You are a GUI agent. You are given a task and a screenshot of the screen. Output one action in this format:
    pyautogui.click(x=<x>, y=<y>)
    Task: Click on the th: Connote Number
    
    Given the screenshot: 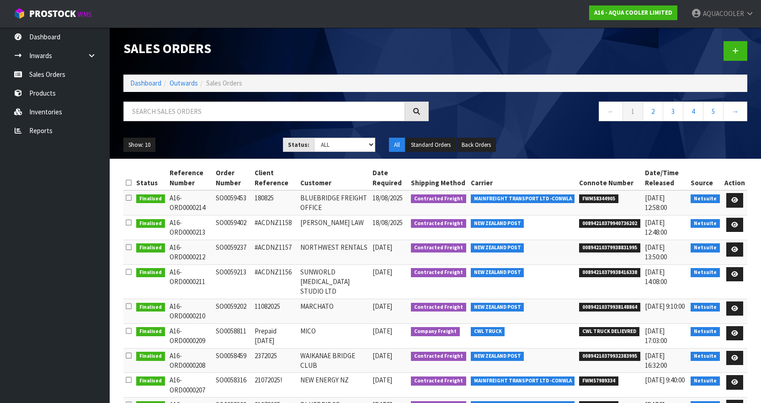 What is the action you would take?
    pyautogui.click(x=610, y=178)
    